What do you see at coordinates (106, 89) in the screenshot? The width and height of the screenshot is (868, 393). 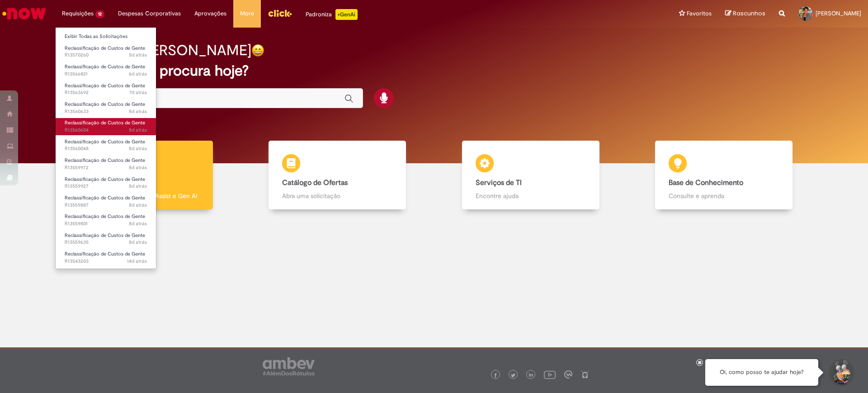 I see `a: Aberto R13563692 : Reclassificação de Custos de Gente` at bounding box center [106, 89].